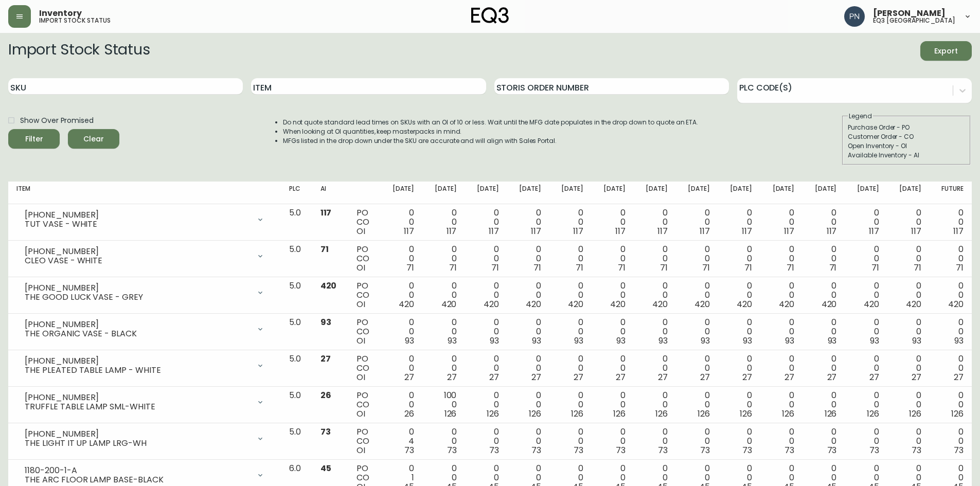  What do you see at coordinates (74, 21) in the screenshot?
I see `h5: import stock status` at bounding box center [74, 21].